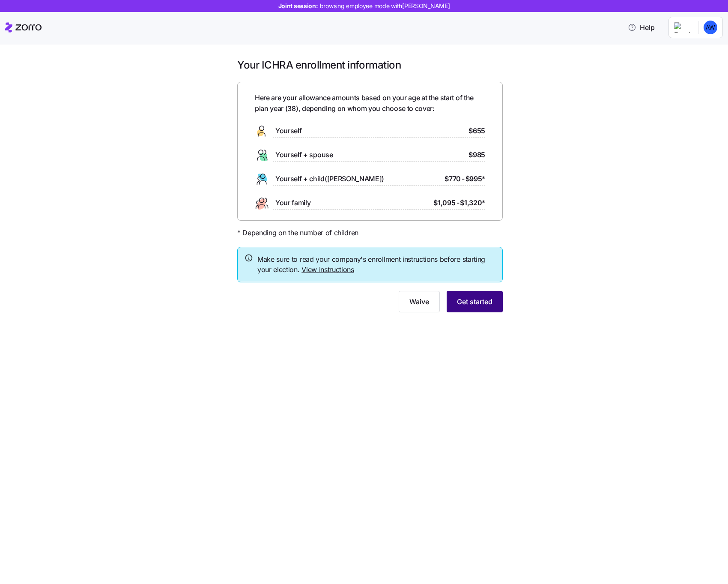  What do you see at coordinates (370, 65) in the screenshot?
I see `h1: Your ICHRA enrollment information` at bounding box center [370, 65].